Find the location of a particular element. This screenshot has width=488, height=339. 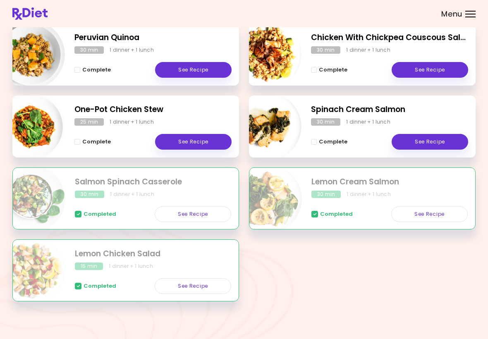

button: Complete - One-Pot Chicken Stew is located at coordinates (93, 142).